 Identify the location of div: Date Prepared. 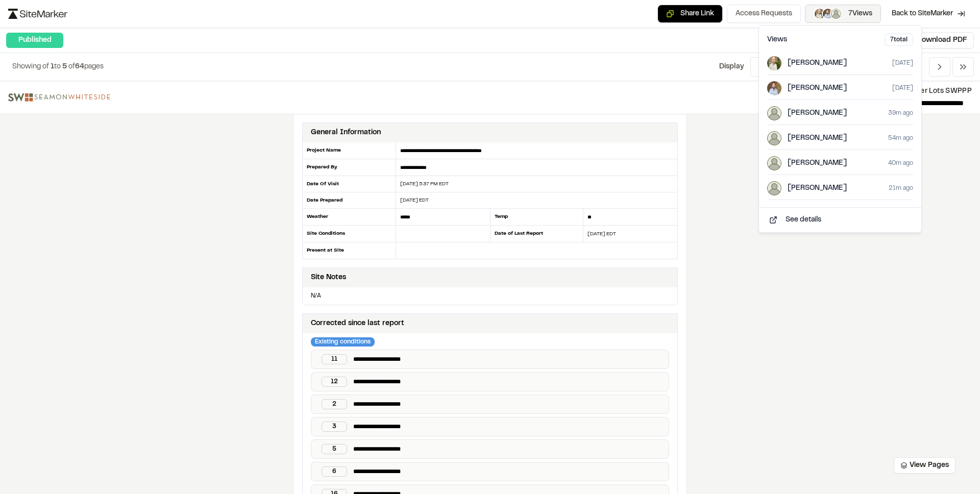
(349, 201).